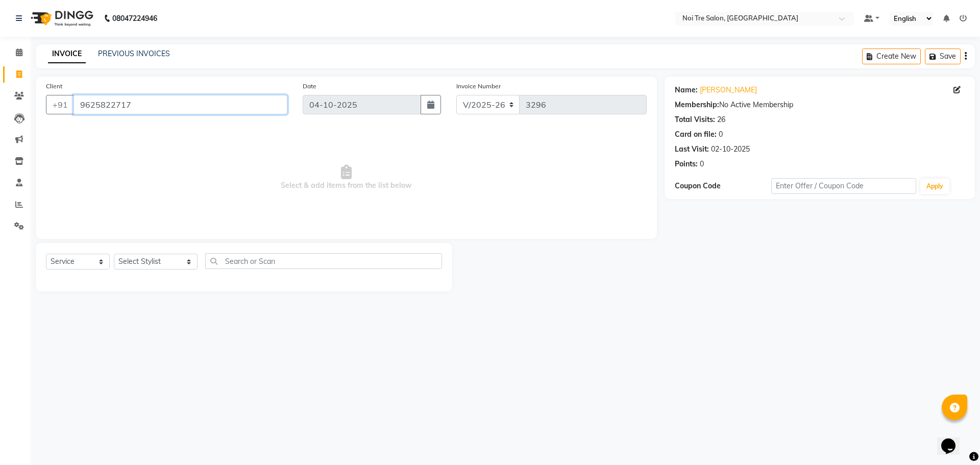 The width and height of the screenshot is (980, 465). I want to click on div: Card on file:, so click(696, 134).